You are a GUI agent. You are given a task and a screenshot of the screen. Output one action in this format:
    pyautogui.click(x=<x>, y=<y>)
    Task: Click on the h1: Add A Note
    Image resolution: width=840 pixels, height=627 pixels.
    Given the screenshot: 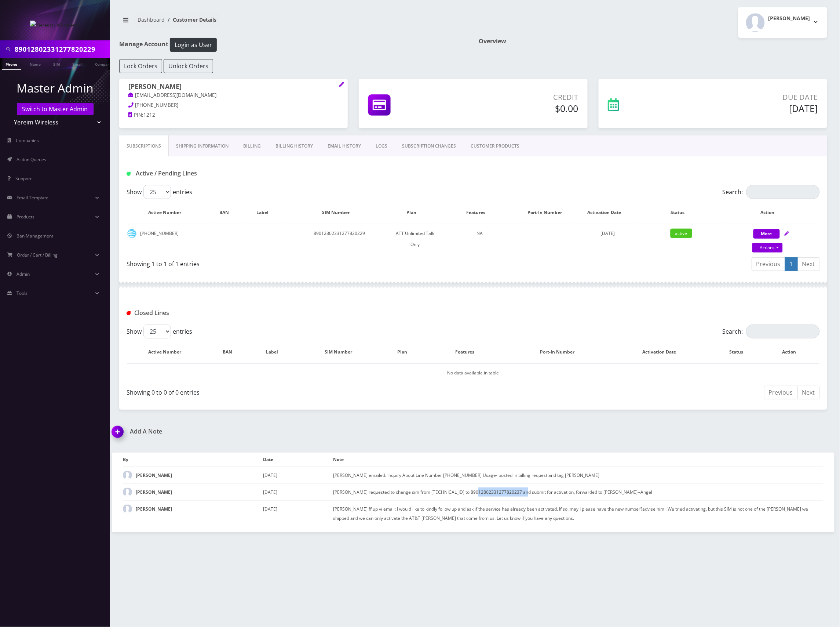 What is the action you would take?
    pyautogui.click(x=289, y=432)
    